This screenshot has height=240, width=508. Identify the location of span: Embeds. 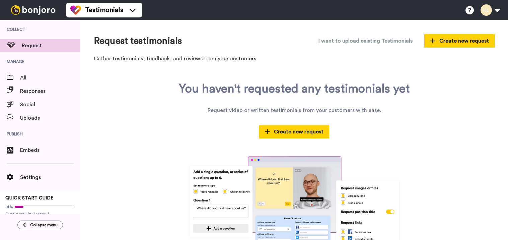
(50, 150).